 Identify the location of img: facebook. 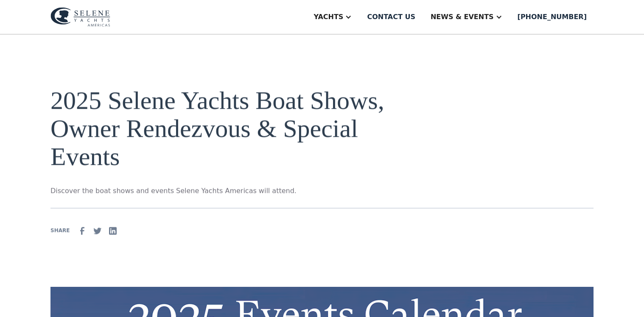
(82, 230).